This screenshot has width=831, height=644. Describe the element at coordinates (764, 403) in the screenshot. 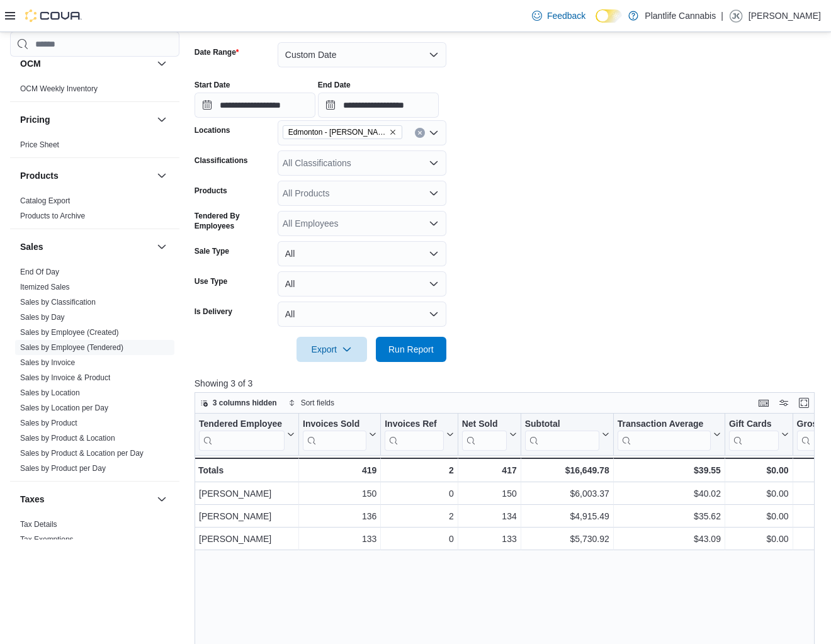

I see `button: Keyboard shortcuts` at that location.